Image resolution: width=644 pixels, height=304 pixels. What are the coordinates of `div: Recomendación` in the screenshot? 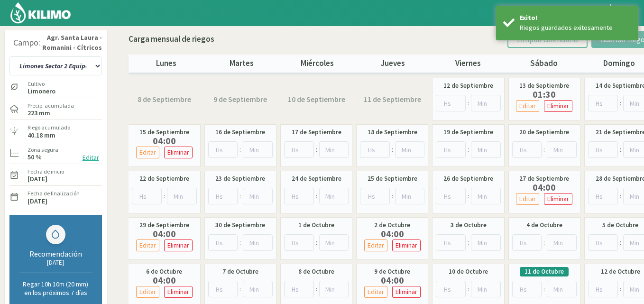 It's located at (55, 254).